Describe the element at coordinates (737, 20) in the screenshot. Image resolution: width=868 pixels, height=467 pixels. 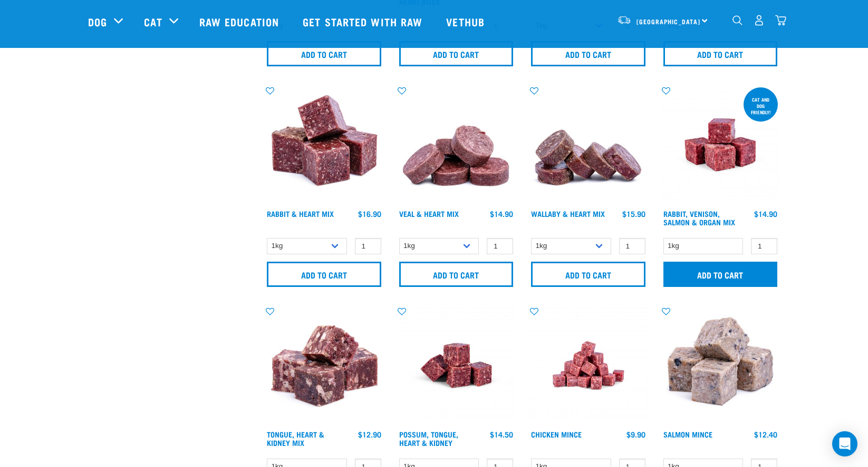
I see `img: home-icon-1@2x.png` at that location.